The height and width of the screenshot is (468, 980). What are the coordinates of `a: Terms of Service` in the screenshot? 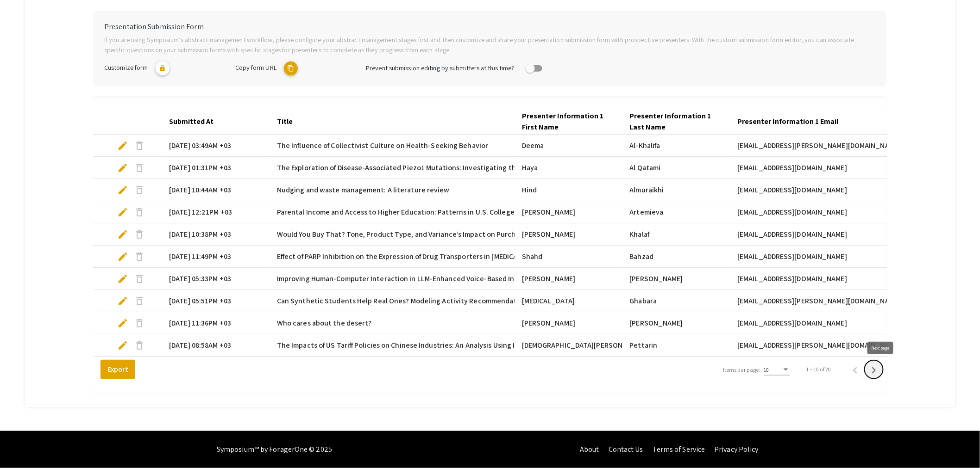 It's located at (679, 450).